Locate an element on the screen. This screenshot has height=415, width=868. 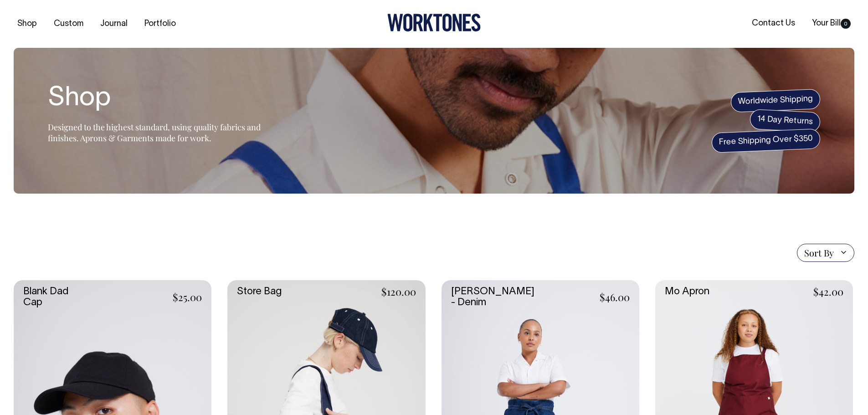
h1: Shop is located at coordinates (162, 99).